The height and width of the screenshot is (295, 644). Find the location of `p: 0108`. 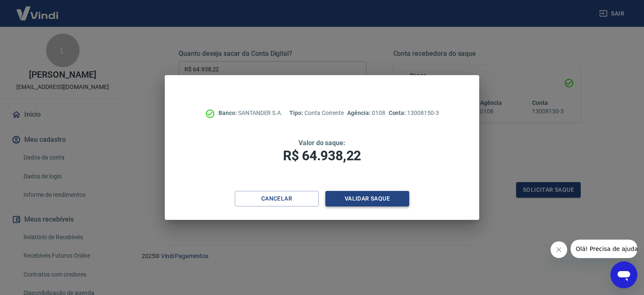

p: 0108 is located at coordinates (366, 113).